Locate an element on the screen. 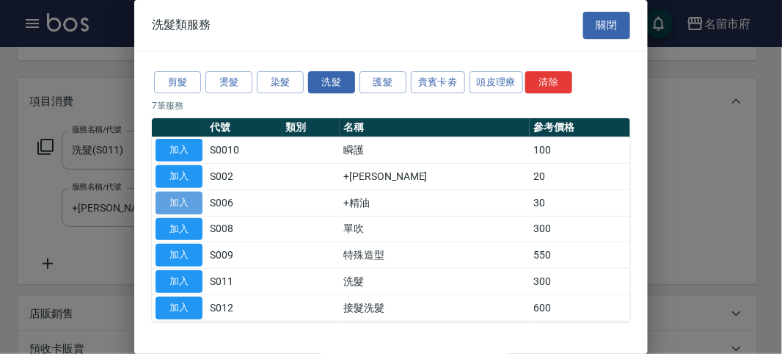 The width and height of the screenshot is (782, 354). td: 瞬護 is located at coordinates (434, 150).